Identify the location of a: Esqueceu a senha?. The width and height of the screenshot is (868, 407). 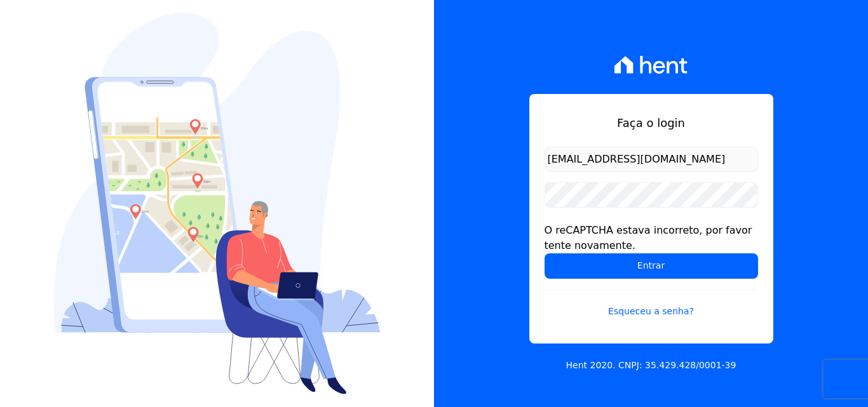
(651, 303).